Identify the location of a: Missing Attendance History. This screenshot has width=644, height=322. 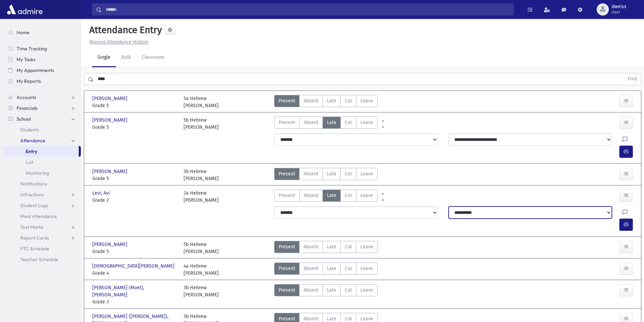
(117, 42).